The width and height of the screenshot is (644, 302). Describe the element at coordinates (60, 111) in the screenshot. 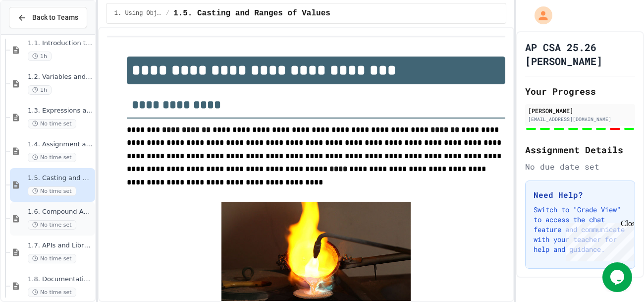

I see `span: 1.3. Expressions and Output [New]` at that location.